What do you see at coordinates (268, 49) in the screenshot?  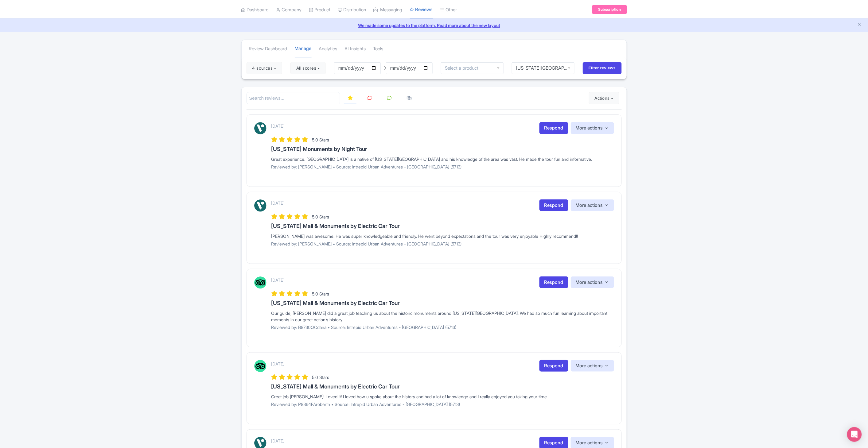 I see `a: Review Dashboard` at bounding box center [268, 49].